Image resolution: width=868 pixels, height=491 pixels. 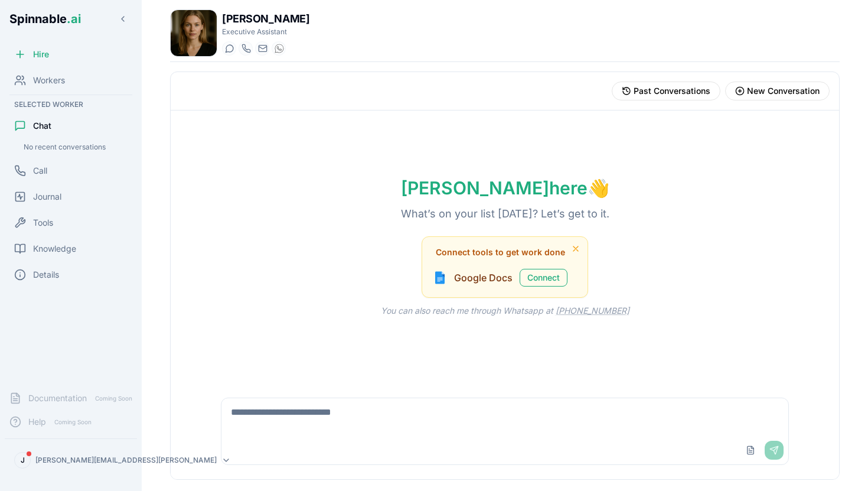 I want to click on img: Google Docs, so click(x=440, y=278).